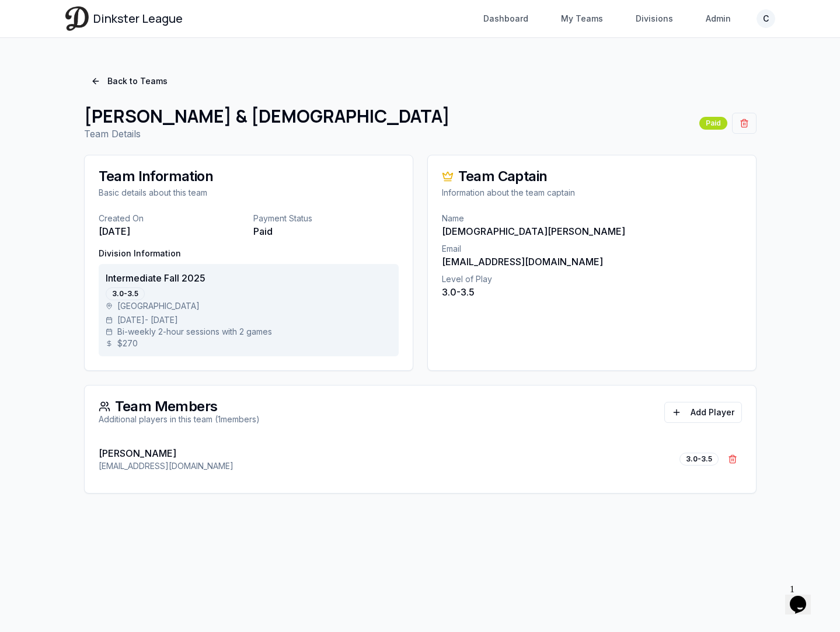 This screenshot has height=632, width=840. Describe the element at coordinates (138, 19) in the screenshot. I see `span: Dinkster League` at that location.